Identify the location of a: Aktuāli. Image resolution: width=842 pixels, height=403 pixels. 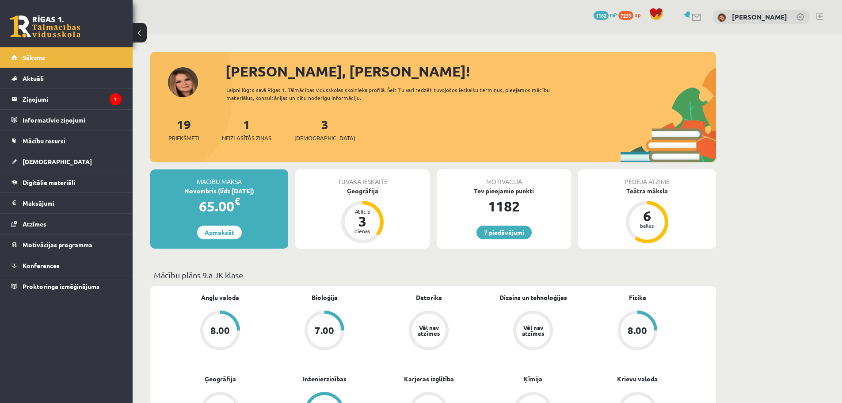
(66, 78).